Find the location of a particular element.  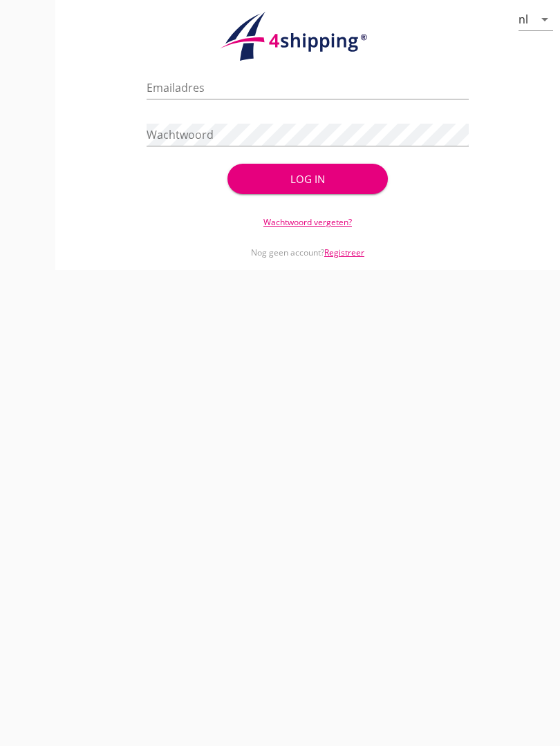

a: Registreer is located at coordinates (344, 252).